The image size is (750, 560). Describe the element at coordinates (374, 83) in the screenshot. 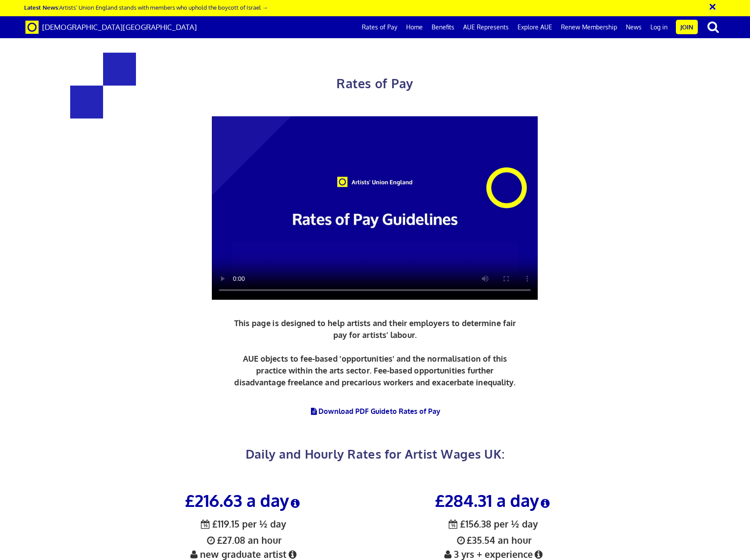

I see `span: Rates of Pay` at that location.